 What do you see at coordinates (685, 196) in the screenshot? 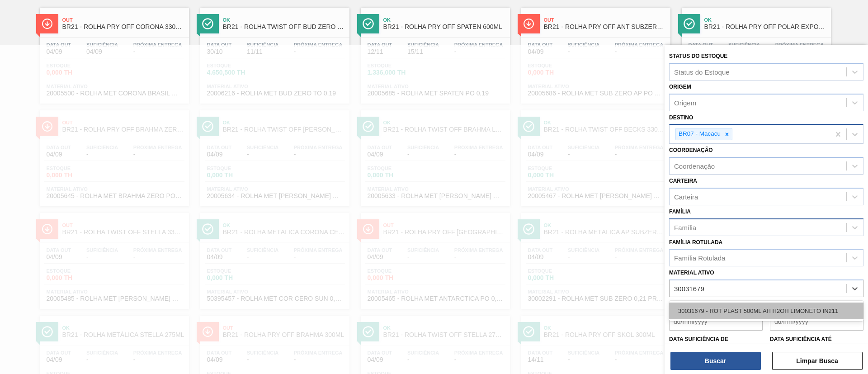
I see `div: Carteira` at bounding box center [685, 196].